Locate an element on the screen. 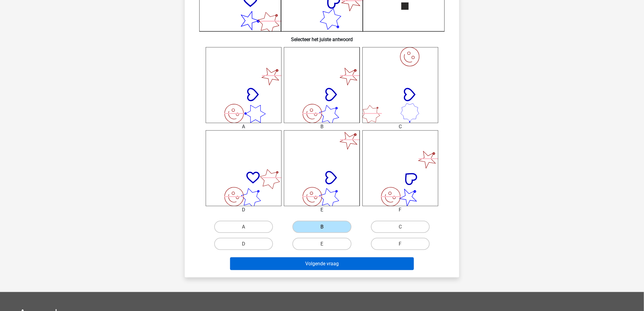 The height and width of the screenshot is (311, 644). label: E is located at coordinates (322, 244).